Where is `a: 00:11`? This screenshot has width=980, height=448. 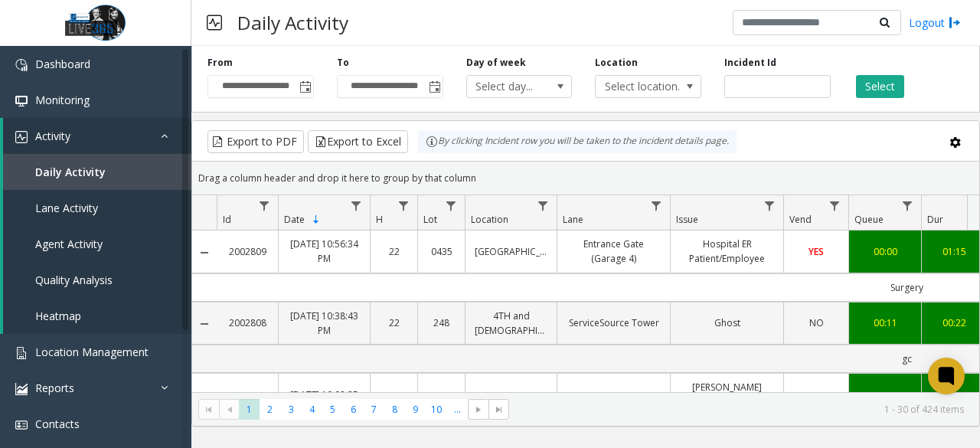 a: 00:11 is located at coordinates (885, 323).